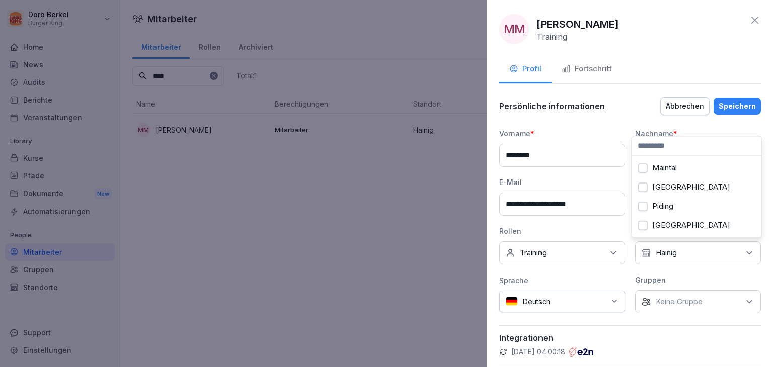 The image size is (773, 367). Describe the element at coordinates (663, 206) in the screenshot. I see `label: Piding` at that location.